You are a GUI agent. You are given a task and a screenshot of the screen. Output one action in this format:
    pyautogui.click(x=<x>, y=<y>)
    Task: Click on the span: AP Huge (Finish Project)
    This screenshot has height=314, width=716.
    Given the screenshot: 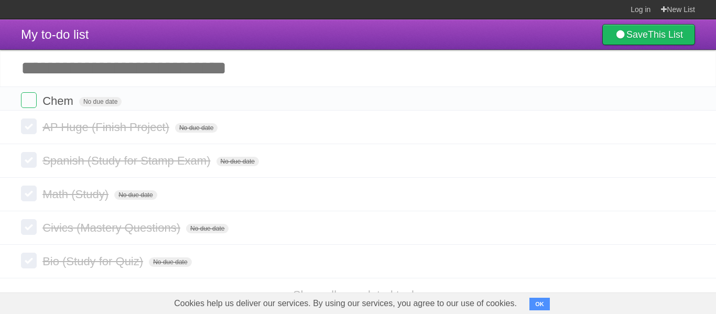 What is the action you would take?
    pyautogui.click(x=107, y=127)
    